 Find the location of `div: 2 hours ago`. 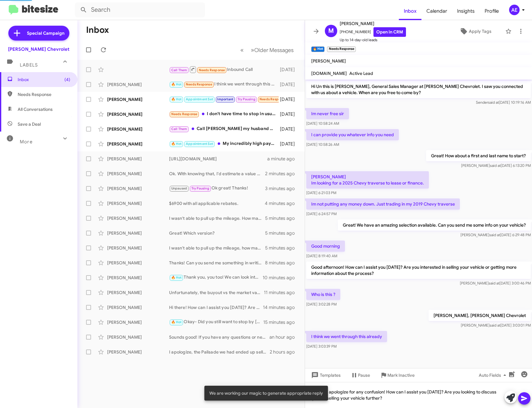

div: 2 hours ago is located at coordinates (285, 352).